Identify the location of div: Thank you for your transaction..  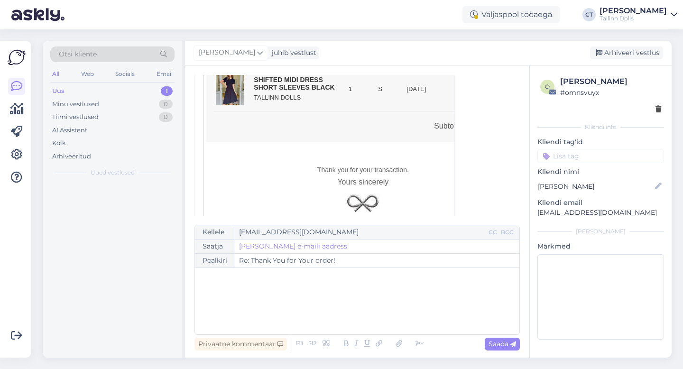
(363, 170).